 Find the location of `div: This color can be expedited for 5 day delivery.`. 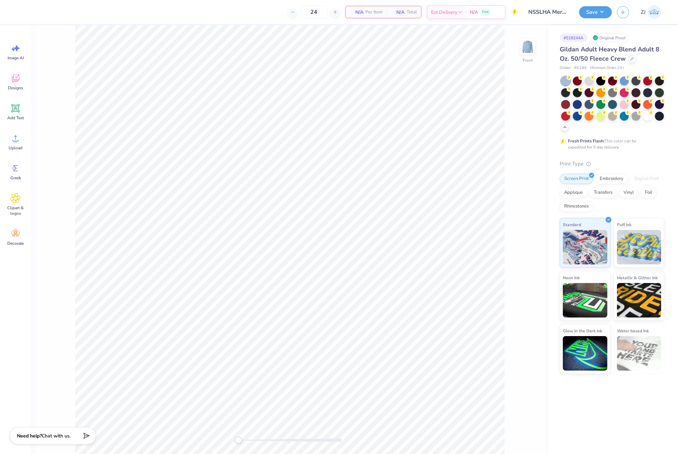

div: This color can be expedited for 5 day delivery. is located at coordinates (610, 144).